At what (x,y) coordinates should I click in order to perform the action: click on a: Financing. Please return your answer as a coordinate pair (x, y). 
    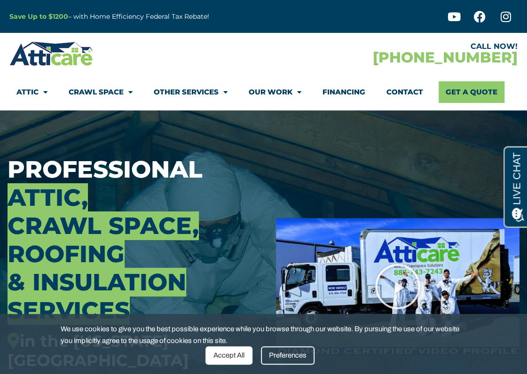
    Looking at the image, I should click on (344, 92).